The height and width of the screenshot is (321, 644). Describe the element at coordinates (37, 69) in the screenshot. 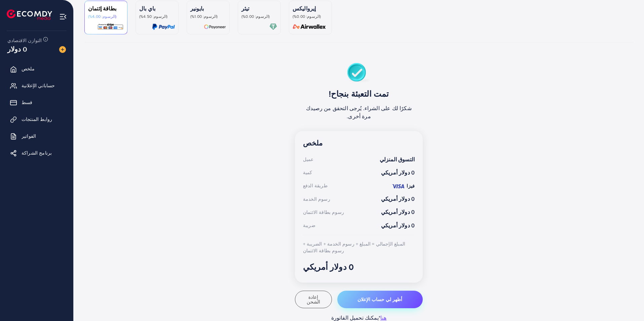

I see `a: ملخص` at that location.